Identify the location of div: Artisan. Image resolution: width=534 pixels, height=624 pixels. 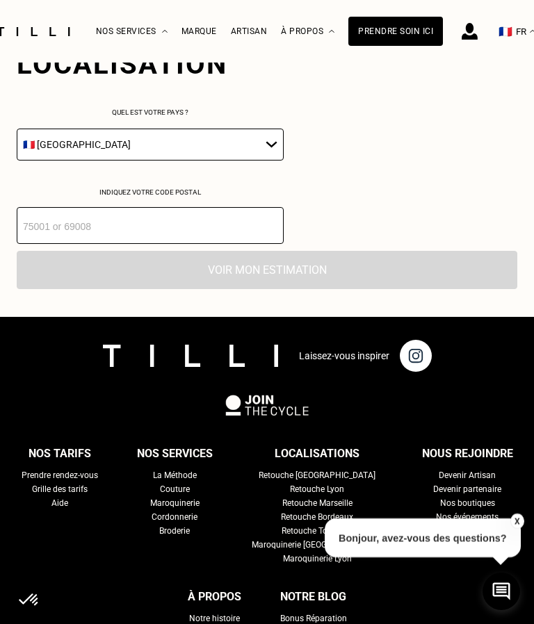
(249, 31).